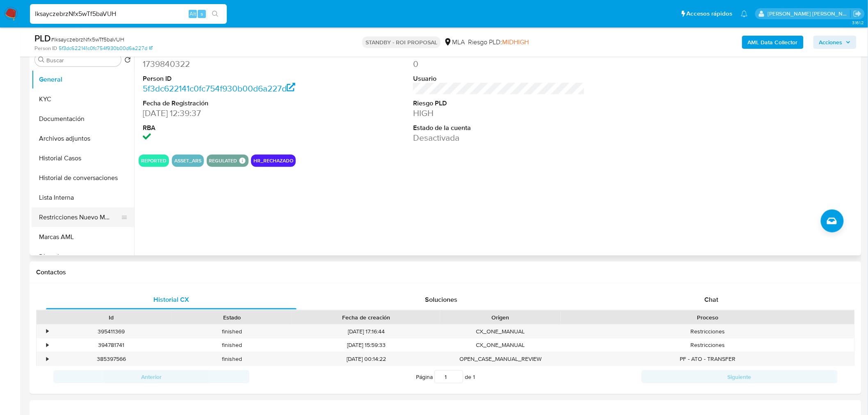 The image size is (868, 415). Describe the element at coordinates (710, 14) in the screenshot. I see `span: Accesos rápidos` at that location.